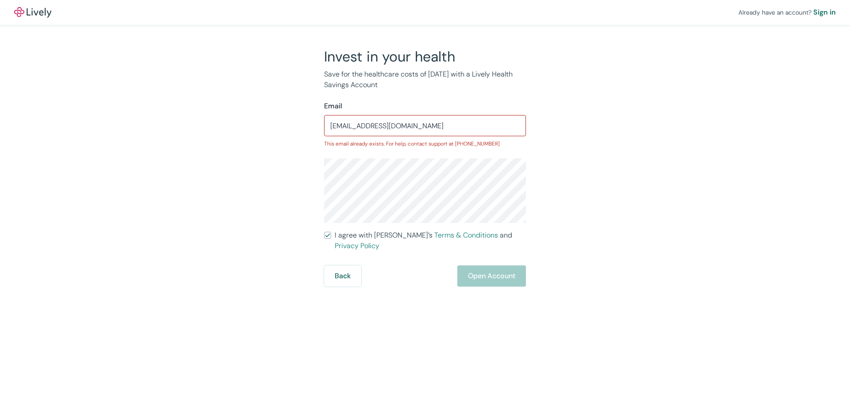 The height and width of the screenshot is (418, 850). What do you see at coordinates (333, 106) in the screenshot?
I see `label: Email` at bounding box center [333, 106].